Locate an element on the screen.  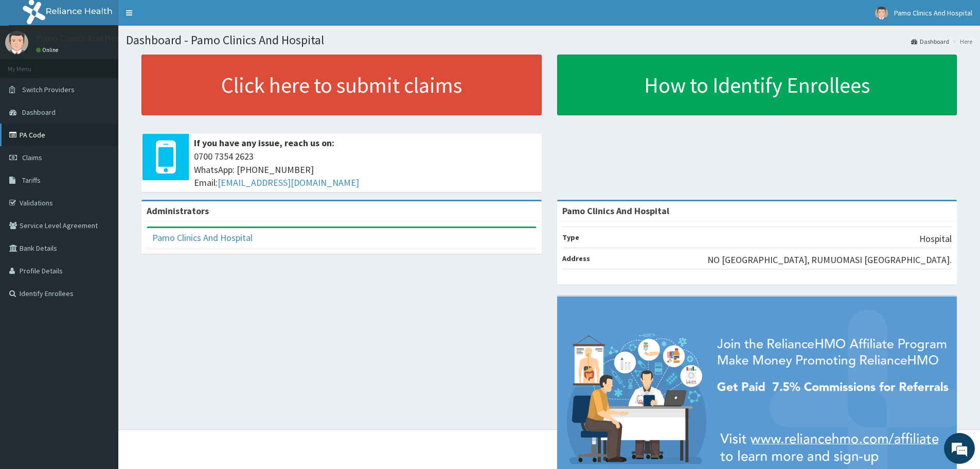
h1: Dashboard - Pamo Clinics And Hospital is located at coordinates (549, 40).